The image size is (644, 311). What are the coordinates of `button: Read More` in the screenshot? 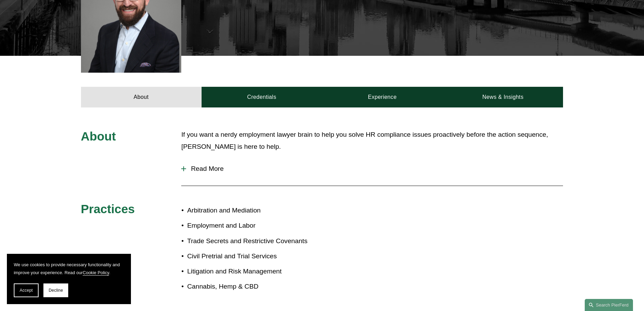 It's located at (372, 169).